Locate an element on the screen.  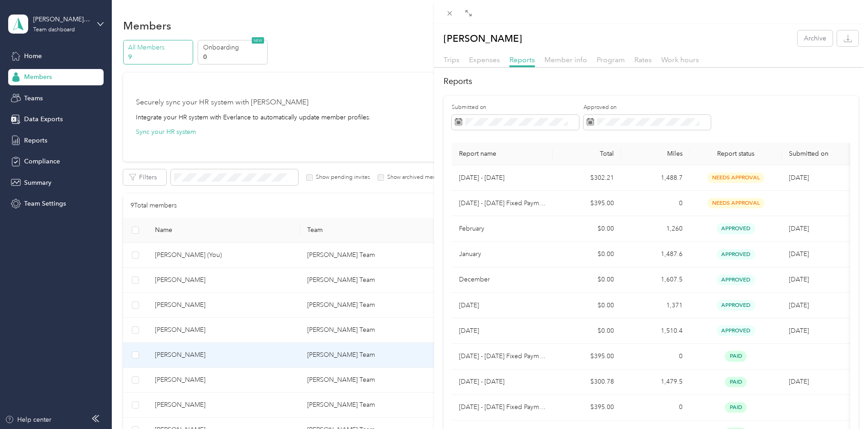
td: $300.78 is located at coordinates (587, 382).